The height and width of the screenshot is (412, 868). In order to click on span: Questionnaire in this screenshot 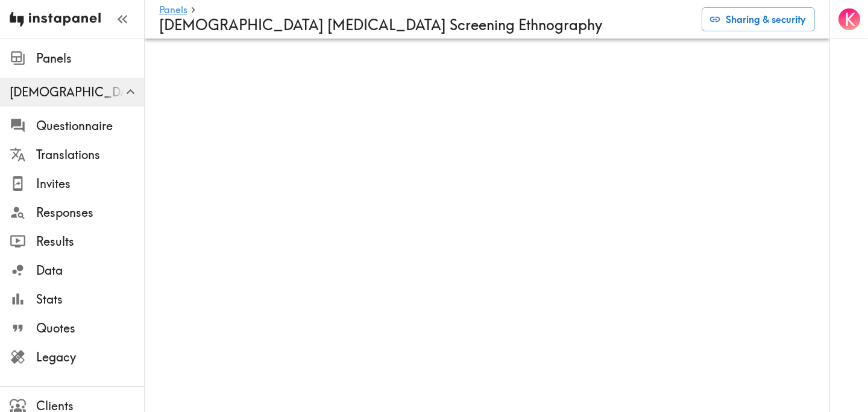, I will do `click(90, 126)`.